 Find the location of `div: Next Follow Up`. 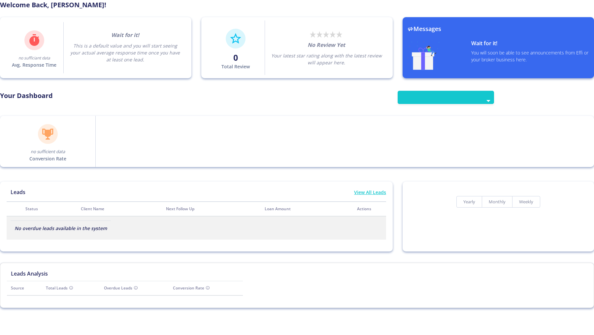

div: Next Follow Up is located at coordinates (211, 209).